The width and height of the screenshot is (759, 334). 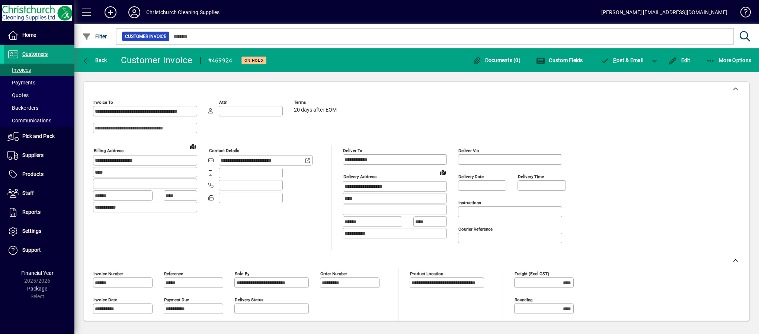 I want to click on mat-label: Delivery time, so click(x=531, y=177).